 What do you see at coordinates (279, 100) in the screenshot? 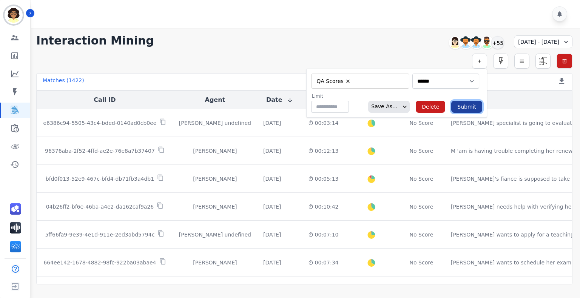
I see `button: Date` at bounding box center [279, 100].